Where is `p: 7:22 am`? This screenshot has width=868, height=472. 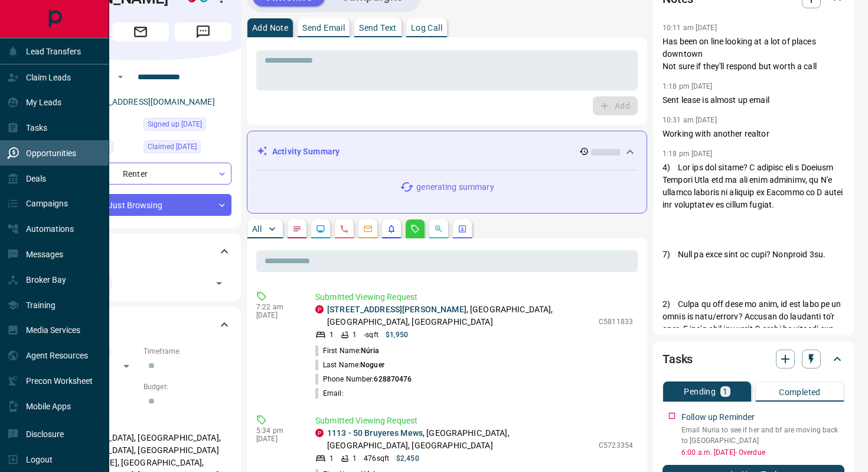
p: 7:22 am is located at coordinates (277, 306).